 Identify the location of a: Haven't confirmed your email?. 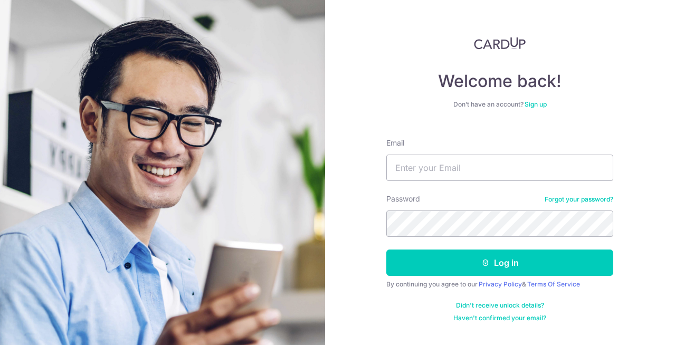
(500, 318).